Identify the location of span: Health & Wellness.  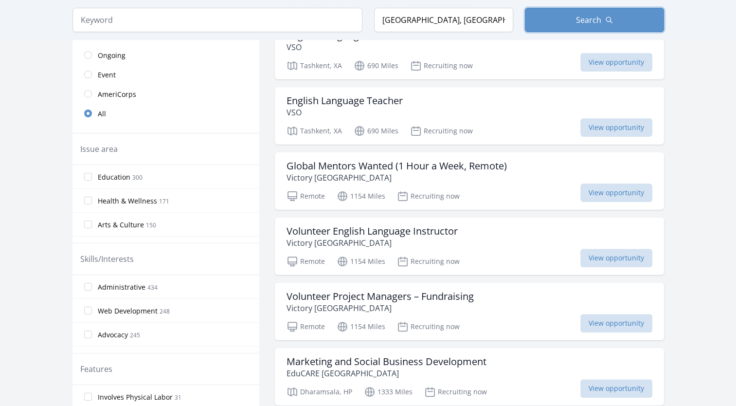
(127, 201).